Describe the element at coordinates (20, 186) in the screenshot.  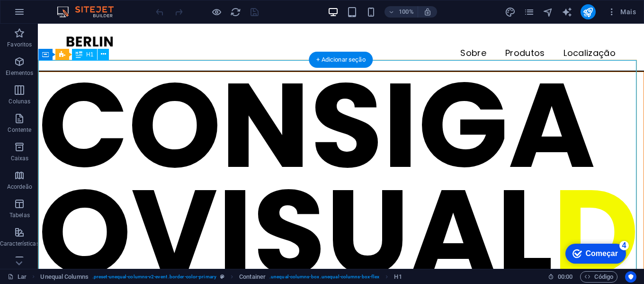
I see `font: Acordeão` at that location.